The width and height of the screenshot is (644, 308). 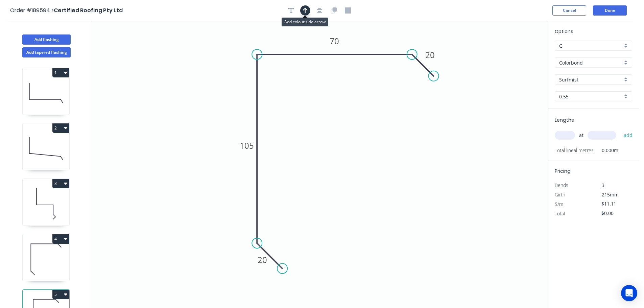 What do you see at coordinates (560, 195) in the screenshot?
I see `span: Girth` at bounding box center [560, 195].